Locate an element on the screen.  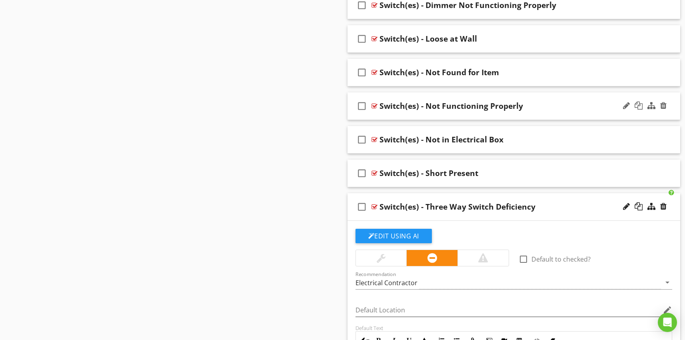
div: Switch(es) - Not Functioning Properly is located at coordinates (451, 106).